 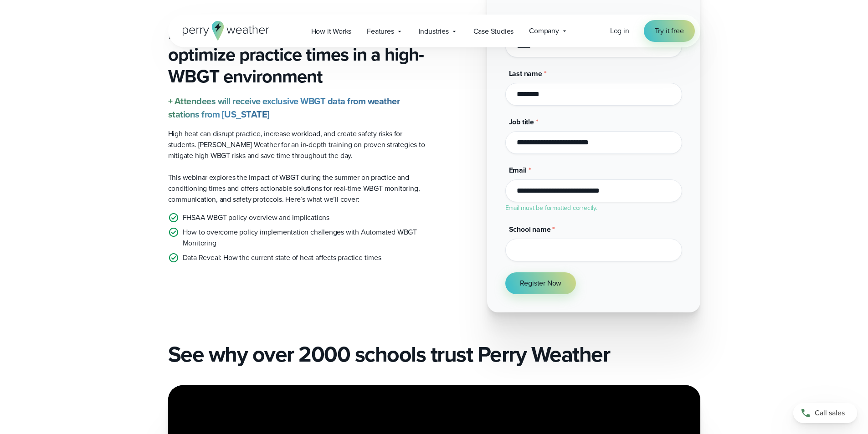 I want to click on span: Job title, so click(x=521, y=122).